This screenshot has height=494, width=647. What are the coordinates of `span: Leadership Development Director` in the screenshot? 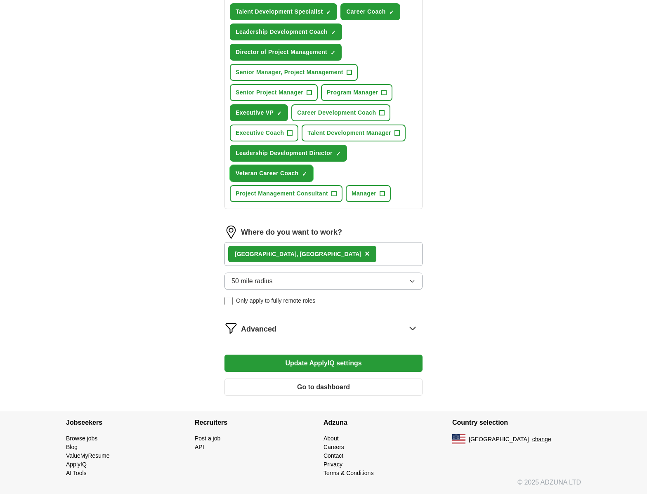 It's located at (284, 153).